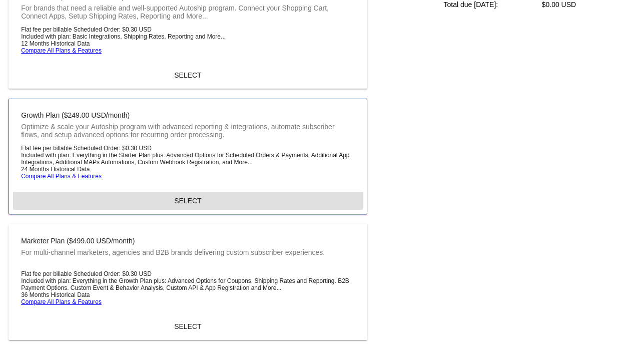  What do you see at coordinates (188, 43) in the screenshot?
I see `li: 12 Months Historical Data` at bounding box center [188, 43].